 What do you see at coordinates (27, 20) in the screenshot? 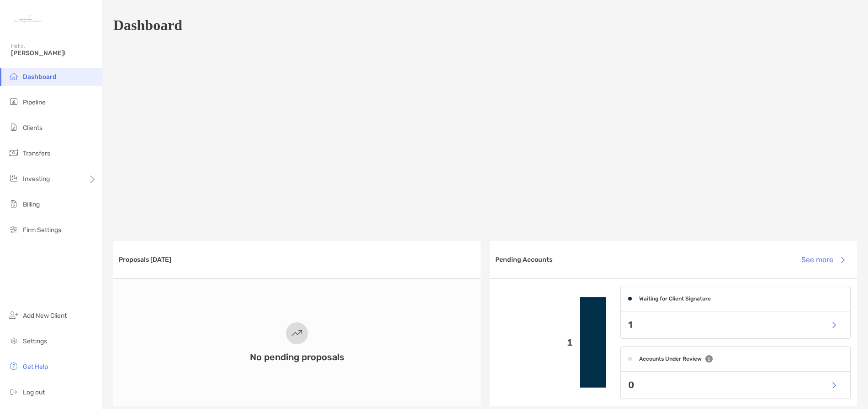
I see `img: Zoe Logo` at bounding box center [27, 20].